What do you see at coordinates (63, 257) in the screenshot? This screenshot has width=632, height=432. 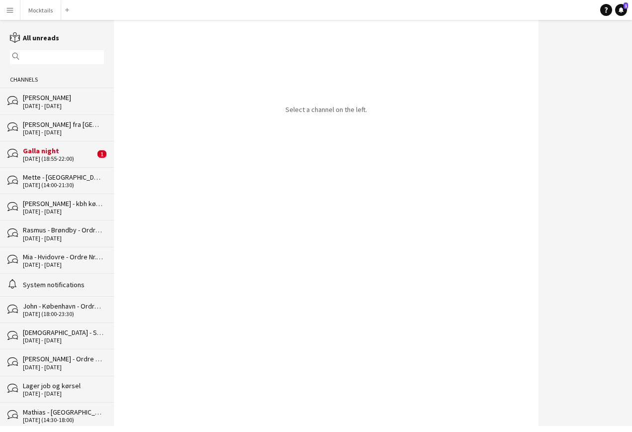 I see `div: Mia - Hvidovre - Ordre Nr. 16370` at bounding box center [63, 257].